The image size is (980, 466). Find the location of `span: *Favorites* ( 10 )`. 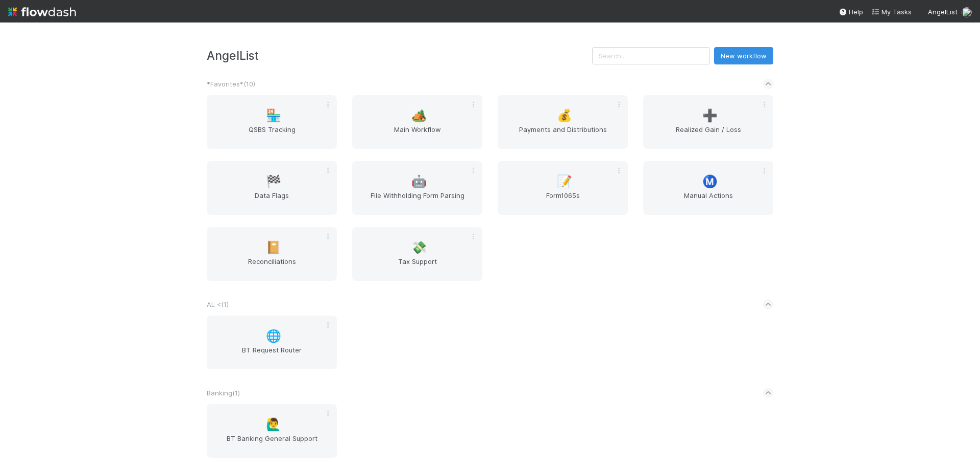

span: *Favorites* ( 10 ) is located at coordinates (230, 84).